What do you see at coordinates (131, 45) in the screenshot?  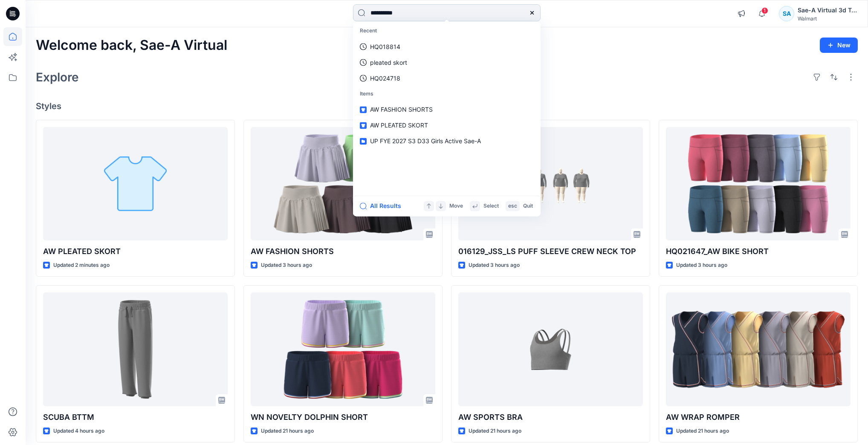 I see `h2: Welcome back, Sae-A Virtual` at bounding box center [131, 45].